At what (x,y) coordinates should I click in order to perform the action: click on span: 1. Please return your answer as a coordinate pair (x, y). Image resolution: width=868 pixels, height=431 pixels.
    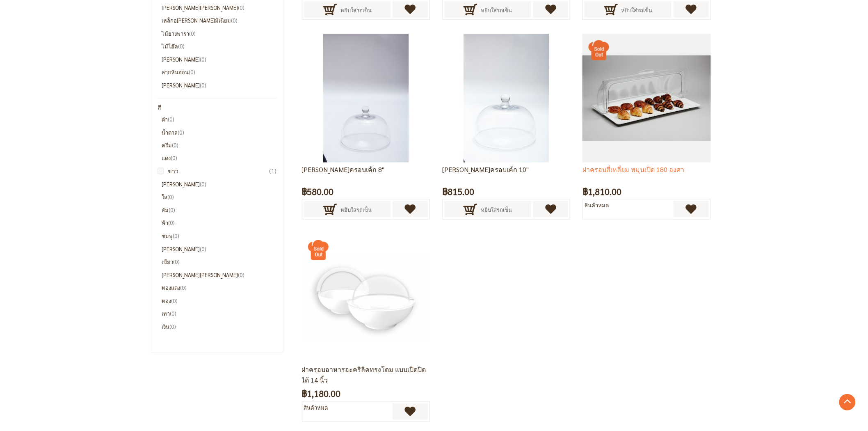
    Looking at the image, I should click on (273, 171).